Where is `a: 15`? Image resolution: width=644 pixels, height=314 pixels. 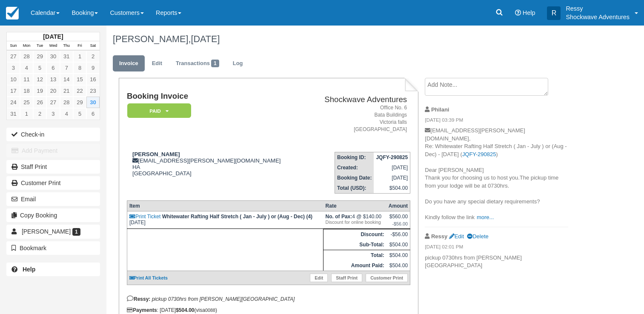
a: 15 is located at coordinates (80, 79).